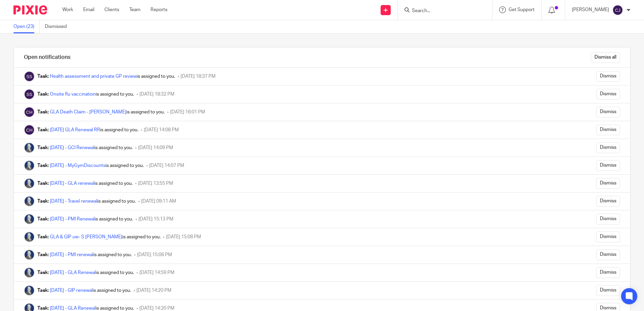 Image resolution: width=644 pixels, height=311 pixels. Describe the element at coordinates (521, 10) in the screenshot. I see `span: Get Support` at that location.